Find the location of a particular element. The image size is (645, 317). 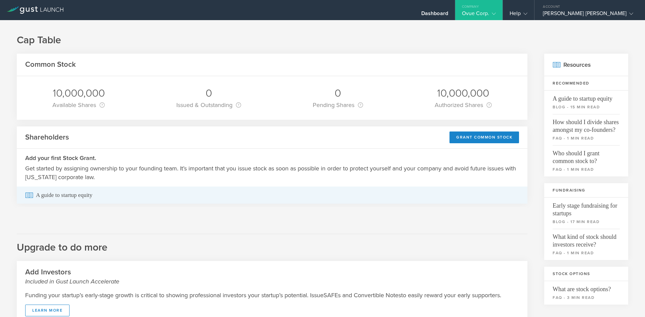

small: Included in Gust Launch Accelerate is located at coordinates (272, 282).